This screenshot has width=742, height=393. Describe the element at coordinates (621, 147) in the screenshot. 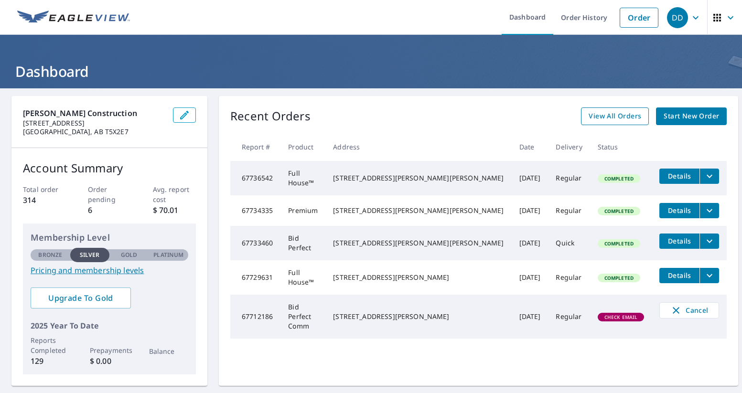

I see `th: Status` at that location.